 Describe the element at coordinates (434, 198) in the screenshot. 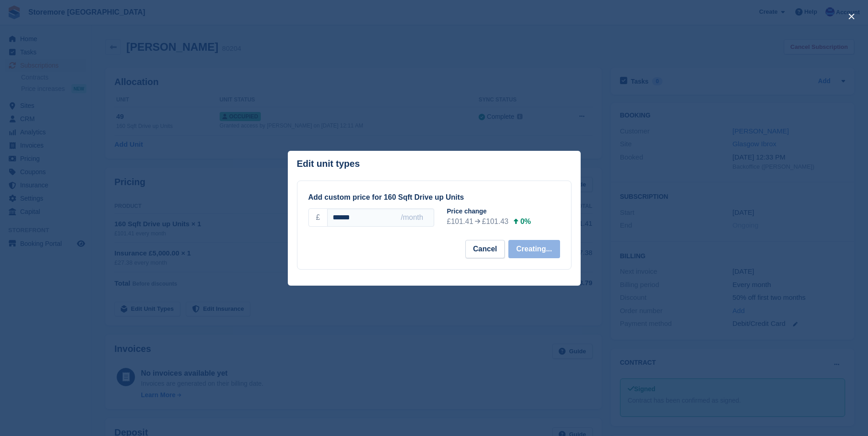

I see `div: Add custom price for 160 Sqft Drive up Units` at that location.